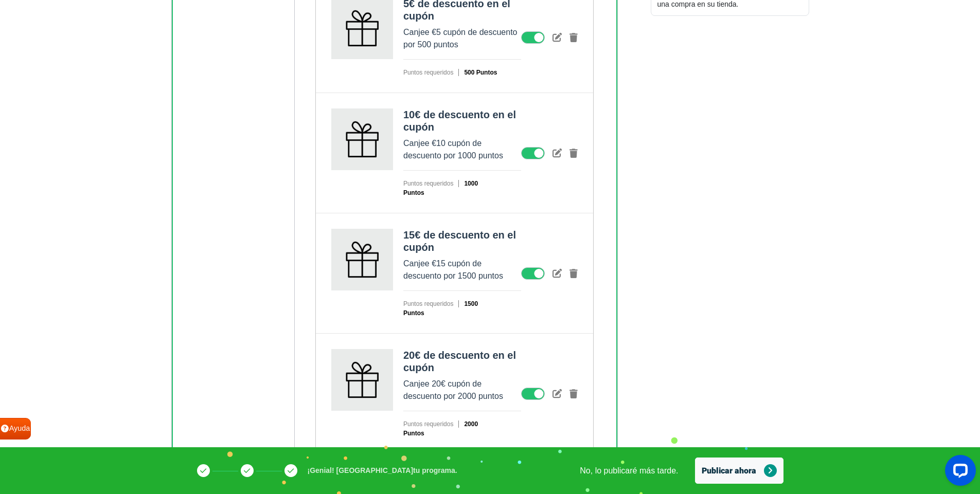  What do you see at coordinates (739, 471) in the screenshot?
I see `button: Publicar ahora` at bounding box center [739, 471].